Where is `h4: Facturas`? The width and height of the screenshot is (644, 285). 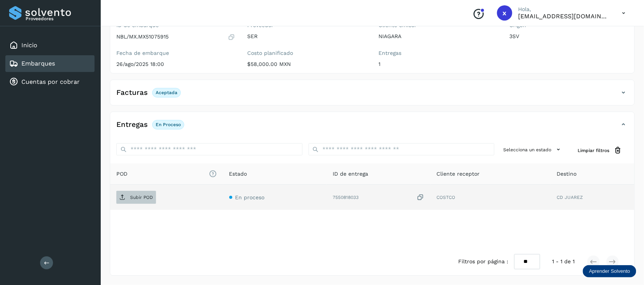
h4: Facturas is located at coordinates (132, 92).